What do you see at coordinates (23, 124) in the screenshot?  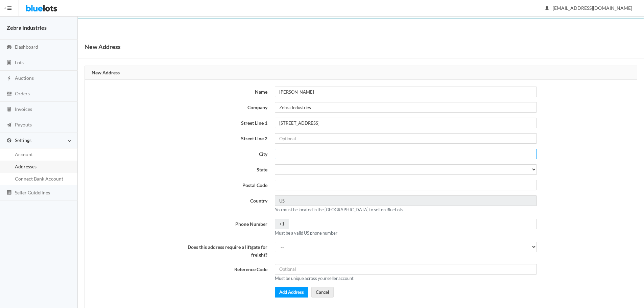 I see `span: Payouts` at bounding box center [23, 124].